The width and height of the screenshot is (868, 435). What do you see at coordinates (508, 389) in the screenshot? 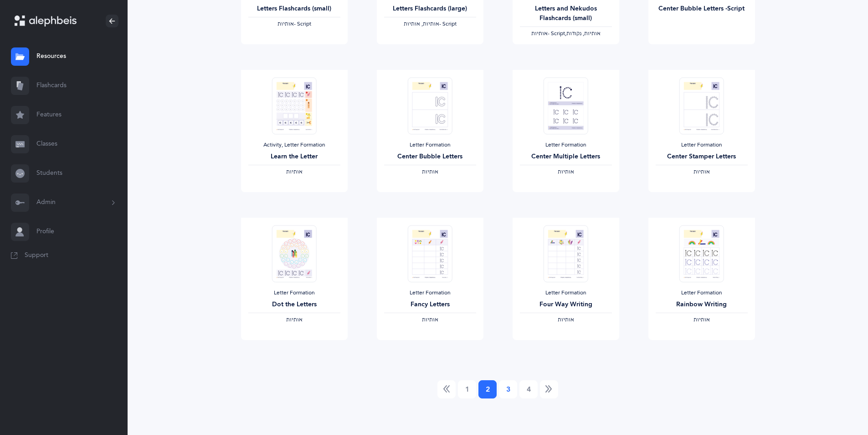
I see `a: 3` at bounding box center [508, 389].